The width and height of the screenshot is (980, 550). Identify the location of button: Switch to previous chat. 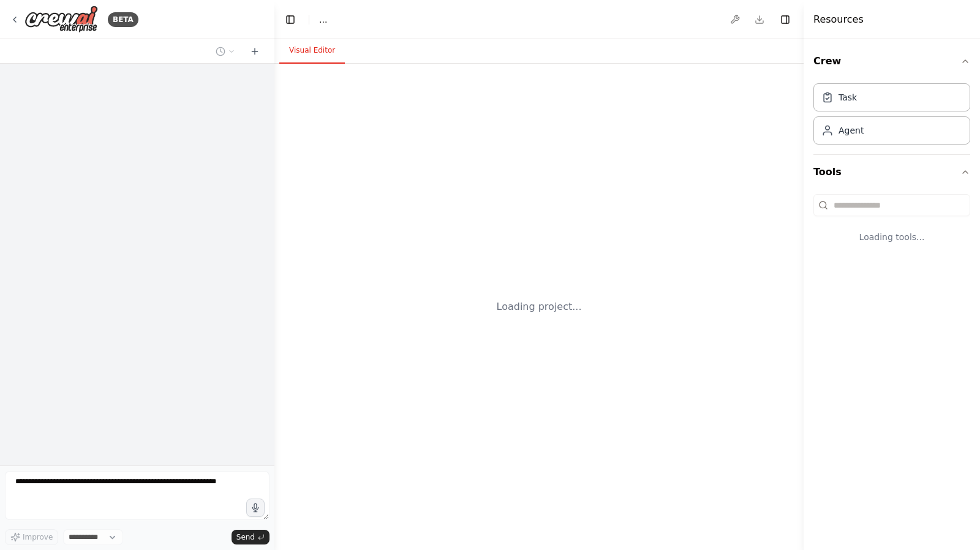
(226, 52).